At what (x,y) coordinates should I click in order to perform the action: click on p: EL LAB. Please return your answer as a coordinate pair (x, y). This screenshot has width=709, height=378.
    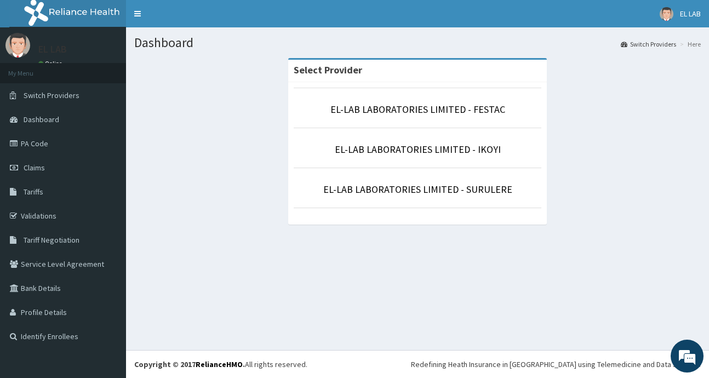
    Looking at the image, I should click on (53, 49).